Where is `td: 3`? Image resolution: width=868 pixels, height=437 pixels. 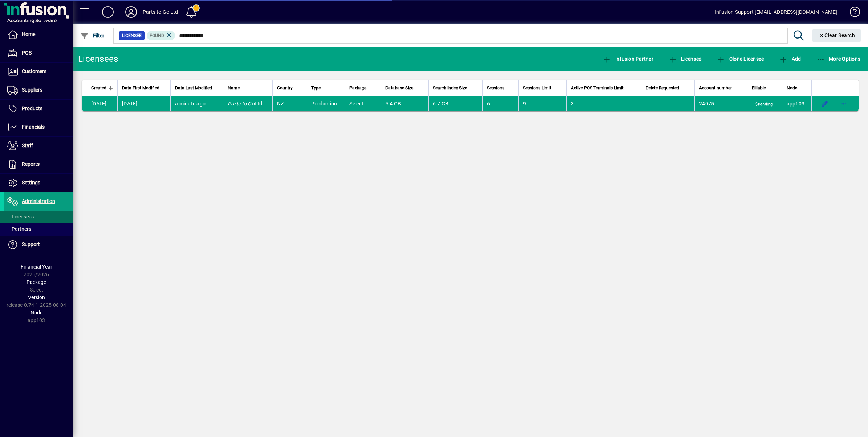 td: 3 is located at coordinates (603, 104).